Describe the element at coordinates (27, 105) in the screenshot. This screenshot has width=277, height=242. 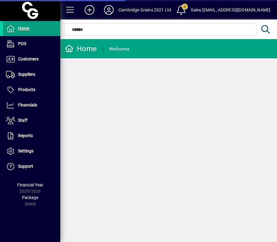
I see `span: Financials` at that location.